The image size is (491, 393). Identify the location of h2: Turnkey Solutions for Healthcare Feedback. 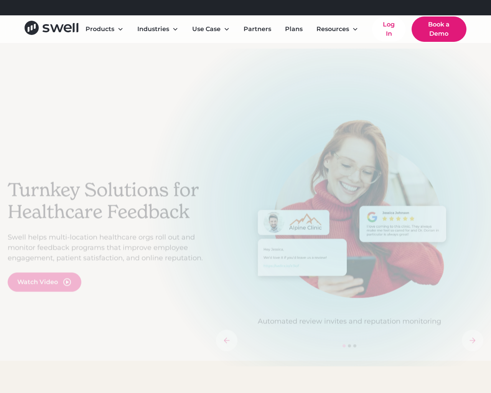
(108, 201).